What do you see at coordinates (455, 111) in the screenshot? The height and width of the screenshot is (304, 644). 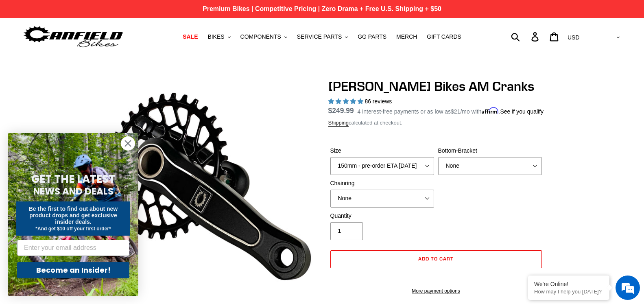 I see `span: $21` at bounding box center [455, 111].